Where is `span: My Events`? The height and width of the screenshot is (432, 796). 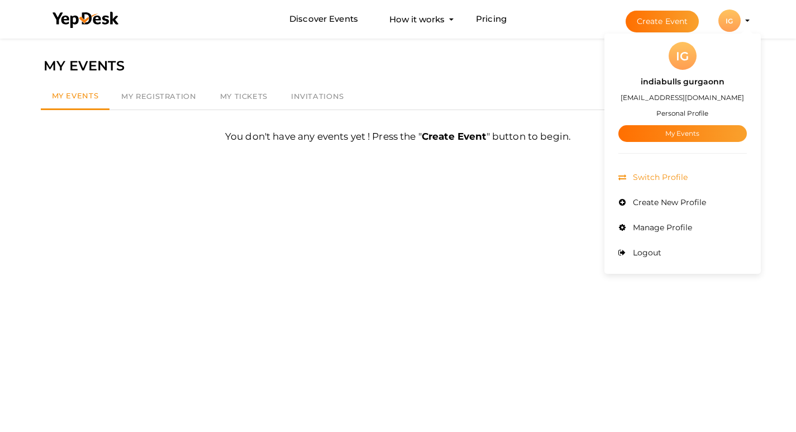
span: My Events is located at coordinates (75, 96).